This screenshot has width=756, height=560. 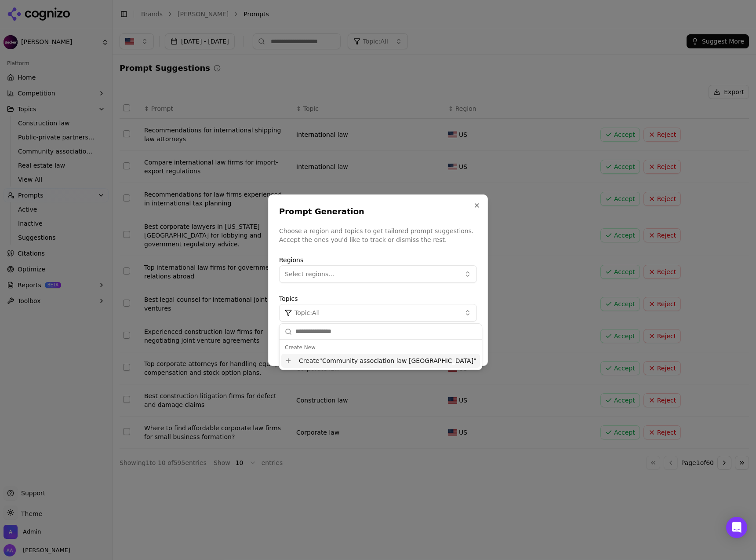 I want to click on p: Choose a region and topics to get tailored prompt suggestions. Accept the ones you'd like to trac..., so click(x=378, y=235).